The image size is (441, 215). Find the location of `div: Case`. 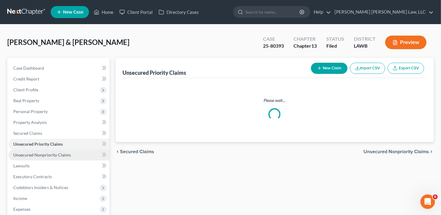

div: Case is located at coordinates (273, 39).